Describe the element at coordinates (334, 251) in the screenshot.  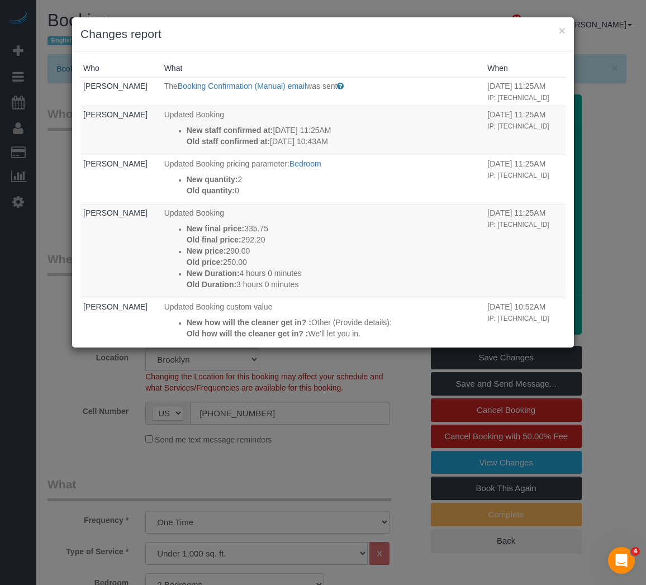
I see `p: 290.00` at that location.